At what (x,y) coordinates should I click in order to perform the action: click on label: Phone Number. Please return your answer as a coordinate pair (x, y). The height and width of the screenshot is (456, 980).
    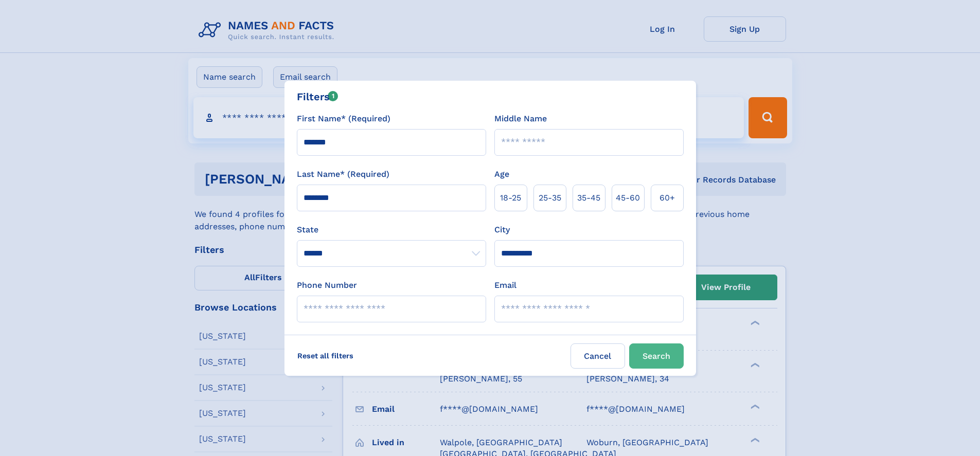
    Looking at the image, I should click on (327, 285).